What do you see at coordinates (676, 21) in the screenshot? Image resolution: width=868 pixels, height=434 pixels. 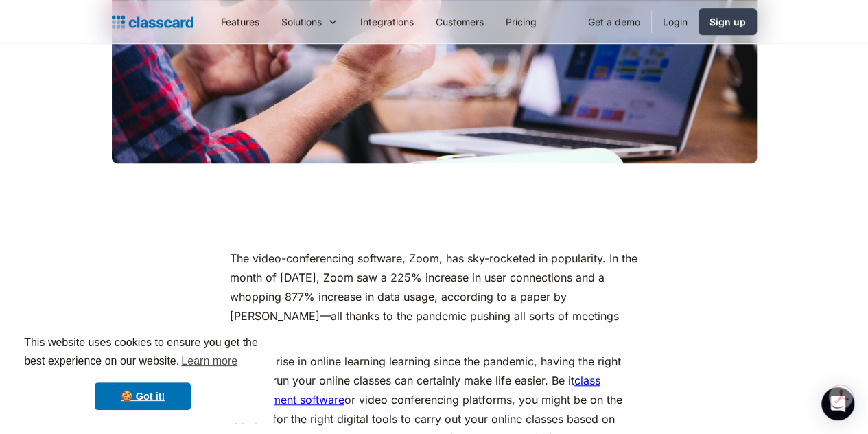 I see `a: Login` at bounding box center [676, 21].